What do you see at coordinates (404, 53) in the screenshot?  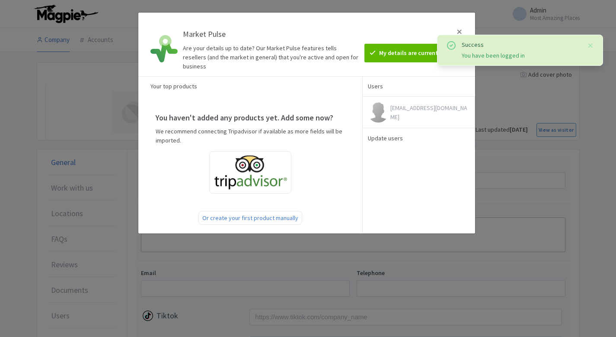 I see `btn: My details are current` at bounding box center [404, 53].